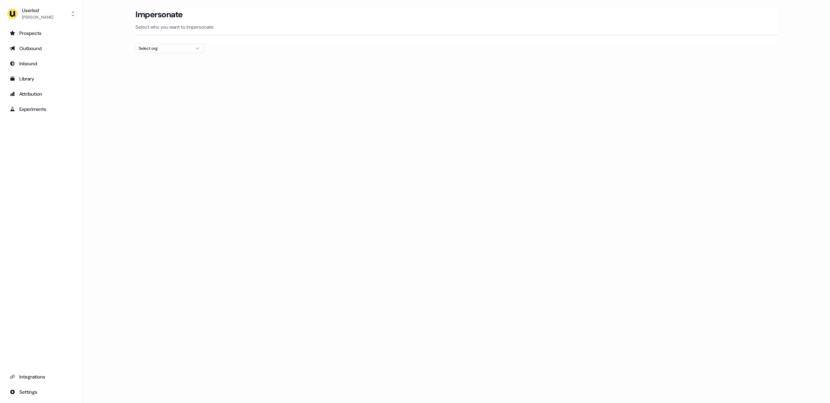 The height and width of the screenshot is (403, 830). Describe the element at coordinates (41, 94) in the screenshot. I see `a: Go to attribution` at that location.